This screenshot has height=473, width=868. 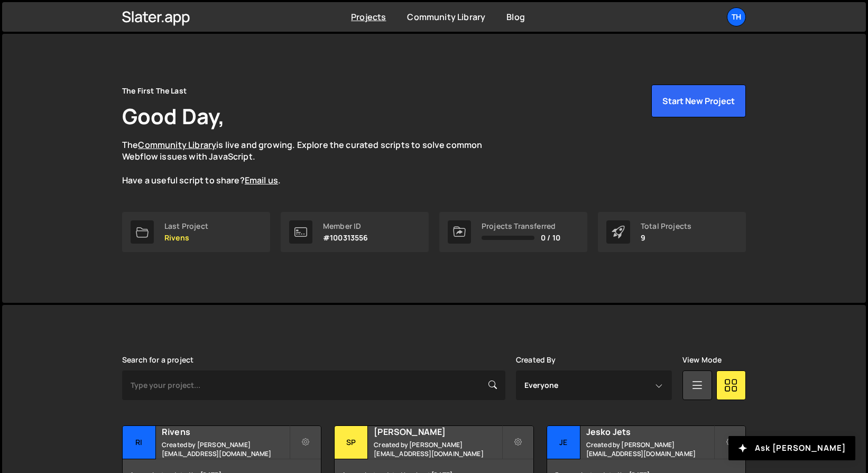 What do you see at coordinates (186, 226) in the screenshot?
I see `div: Last Project` at bounding box center [186, 226].